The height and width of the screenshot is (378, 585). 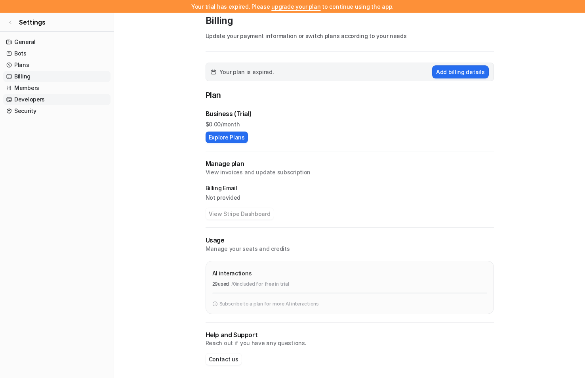 What do you see at coordinates (350, 249) in the screenshot?
I see `p: Manage your seats and credits` at bounding box center [350, 249].